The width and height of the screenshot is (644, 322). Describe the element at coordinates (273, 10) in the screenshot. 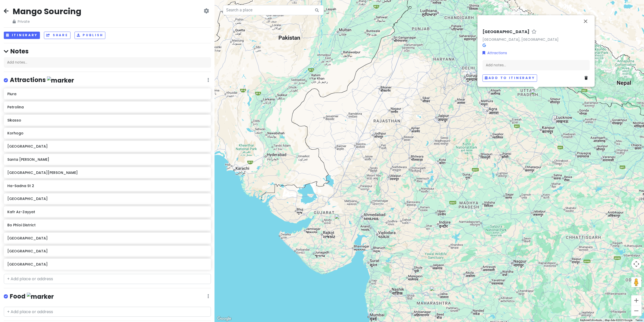

I see `input: Search a place` at that location.